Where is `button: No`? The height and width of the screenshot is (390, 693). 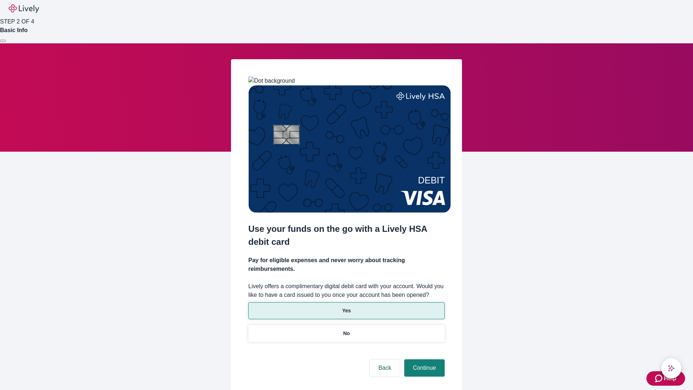 button: No is located at coordinates (347, 333).